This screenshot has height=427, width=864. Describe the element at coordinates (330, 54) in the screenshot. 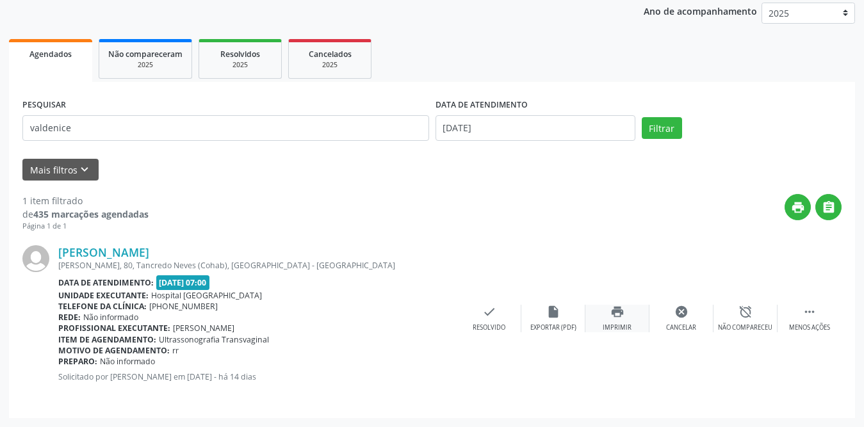

I see `span: Cancelados` at that location.